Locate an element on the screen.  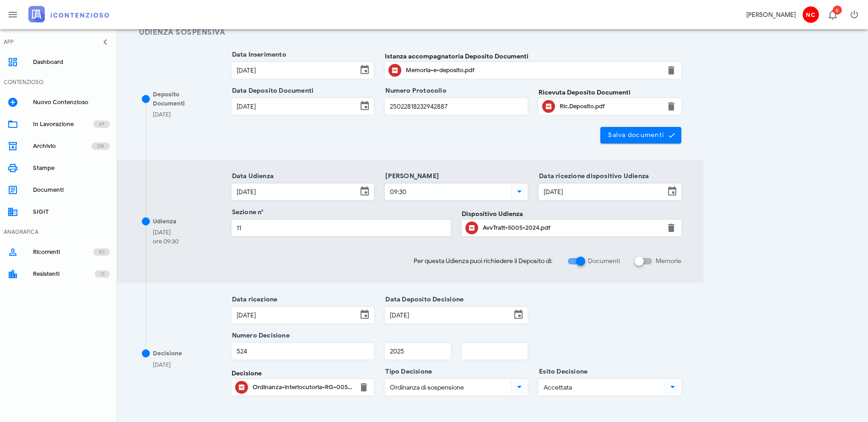
label: Dispositivo Udienza is located at coordinates (492, 214).